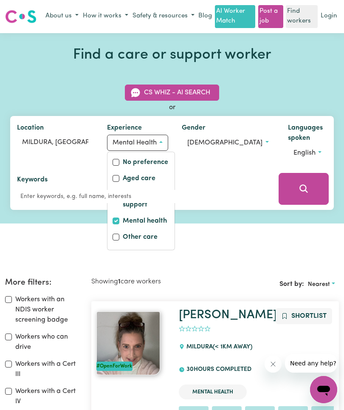 This screenshot has width=344, height=410. What do you see at coordinates (145, 222) in the screenshot?
I see `label: Mental health` at bounding box center [145, 222].